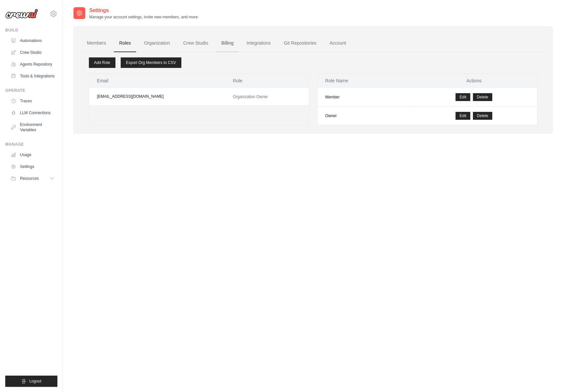 Image resolution: width=563 pixels, height=392 pixels. Describe the element at coordinates (258, 43) in the screenshot. I see `a: Integrations` at that location.